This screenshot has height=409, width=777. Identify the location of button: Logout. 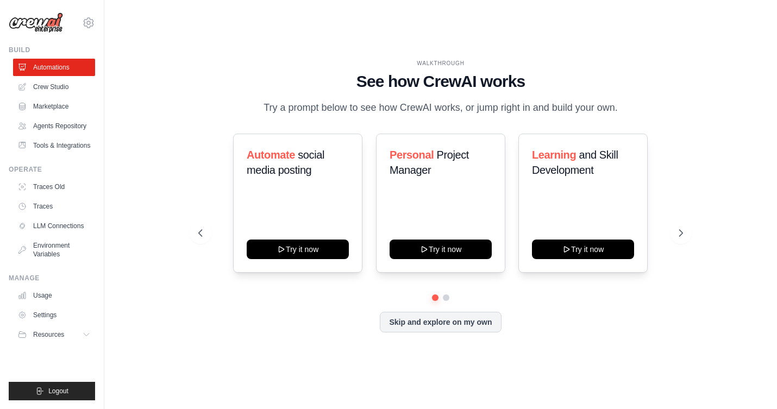
(52, 391).